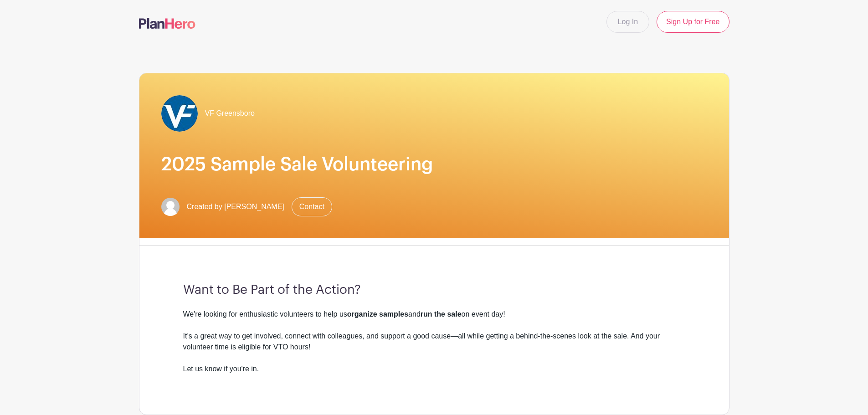 The width and height of the screenshot is (868, 415). Describe the element at coordinates (434, 336) in the screenshot. I see `div: We're looking for enthusiastic volunteers to help us and on event day! It’s a great way to get in...` at that location.